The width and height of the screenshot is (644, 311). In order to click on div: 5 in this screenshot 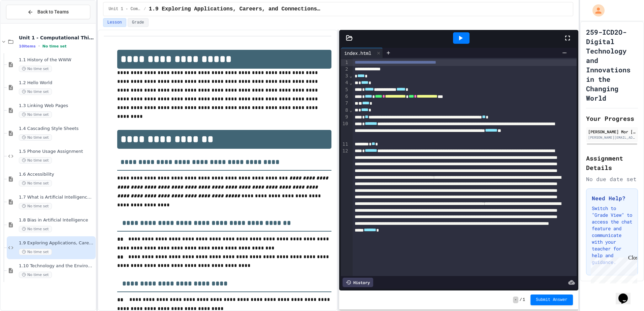, I will do `click(345, 90)`.